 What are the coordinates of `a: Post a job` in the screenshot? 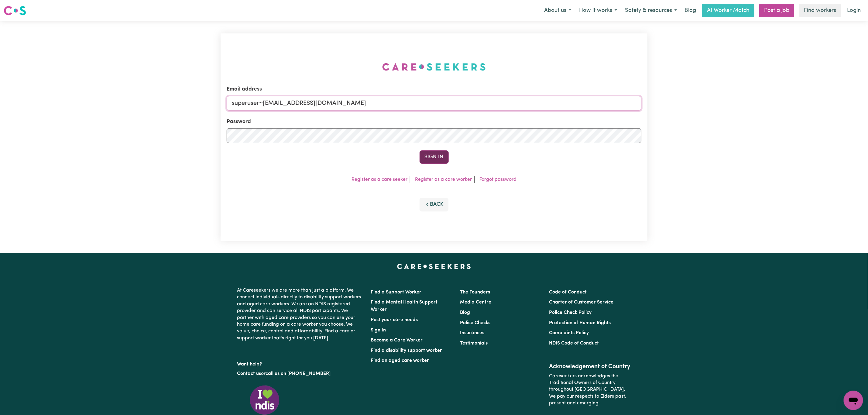 It's located at (777, 11).